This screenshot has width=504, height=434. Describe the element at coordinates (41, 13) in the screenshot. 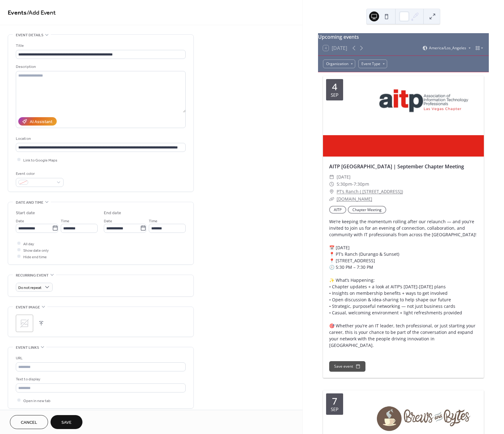

I see `span: / Add Event` at that location.